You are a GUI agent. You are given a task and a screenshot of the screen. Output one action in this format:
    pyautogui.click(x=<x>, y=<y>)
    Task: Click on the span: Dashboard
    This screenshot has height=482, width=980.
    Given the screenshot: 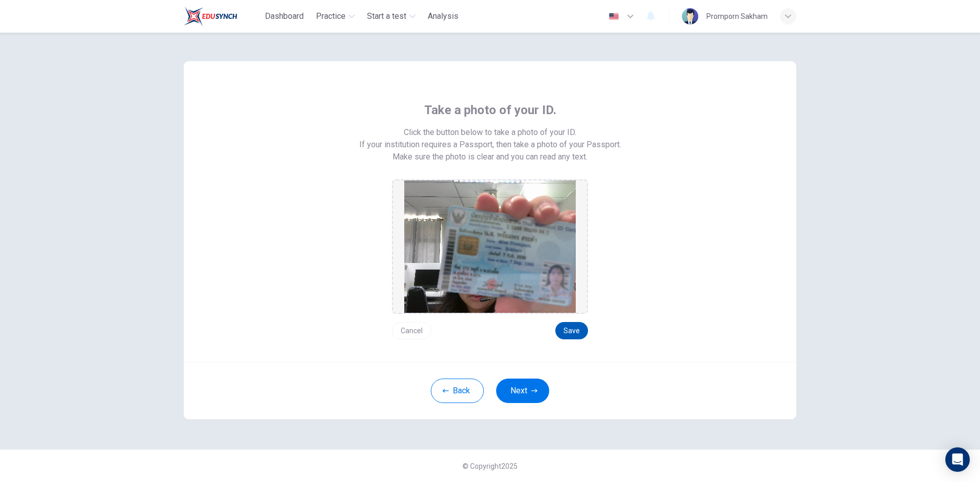 What is the action you would take?
    pyautogui.click(x=285, y=16)
    